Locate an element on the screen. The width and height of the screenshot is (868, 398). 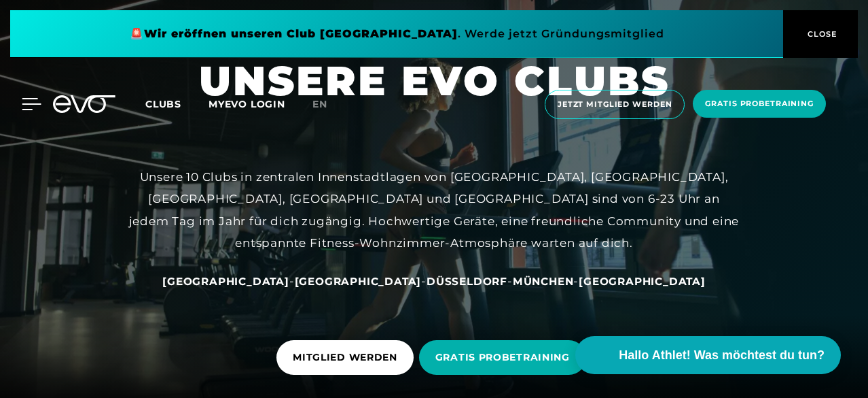
span: Clubs is located at coordinates (163, 104).